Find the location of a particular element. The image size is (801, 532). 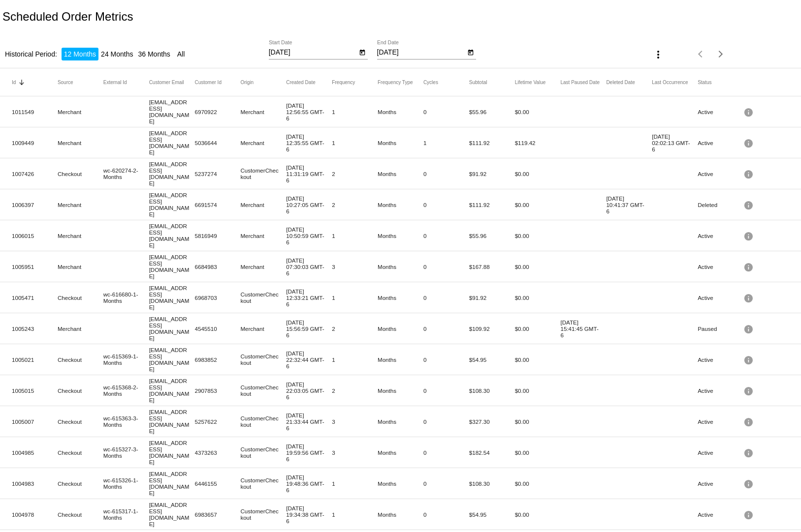

button: Next page is located at coordinates (721, 54).